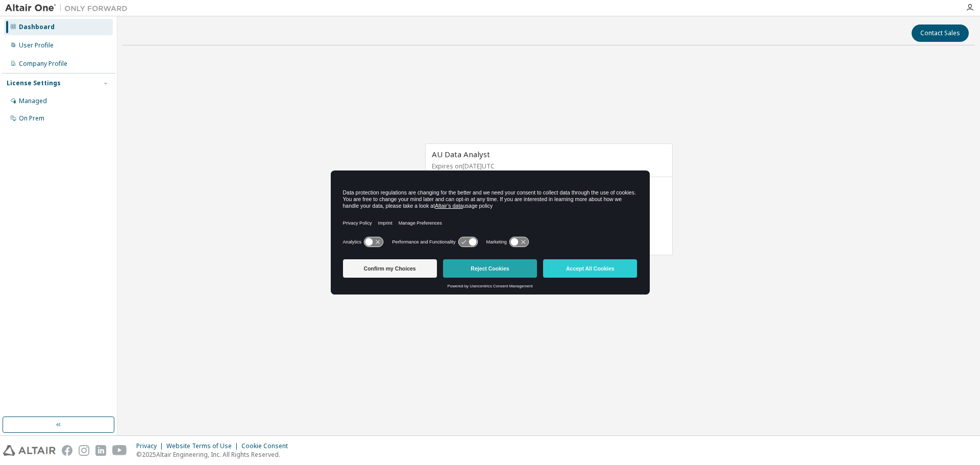  What do you see at coordinates (29, 450) in the screenshot?
I see `img: altair_logo.svg` at bounding box center [29, 450].